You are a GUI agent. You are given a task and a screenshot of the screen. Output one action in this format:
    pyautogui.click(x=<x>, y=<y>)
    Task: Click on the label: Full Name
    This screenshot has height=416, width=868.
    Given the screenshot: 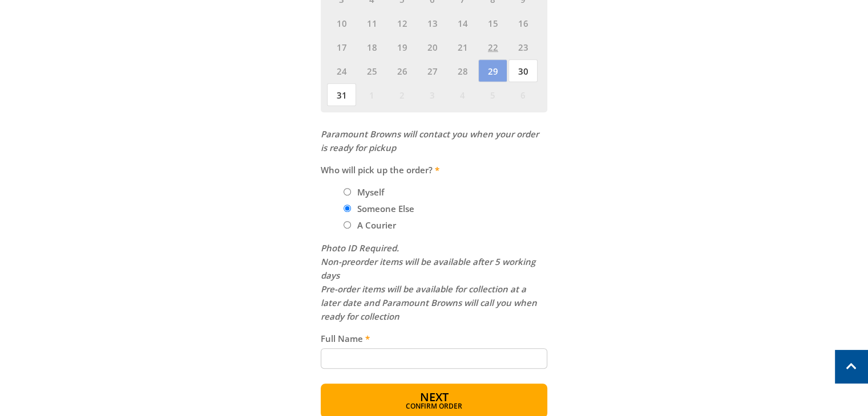 What is the action you would take?
    pyautogui.click(x=433, y=339)
    